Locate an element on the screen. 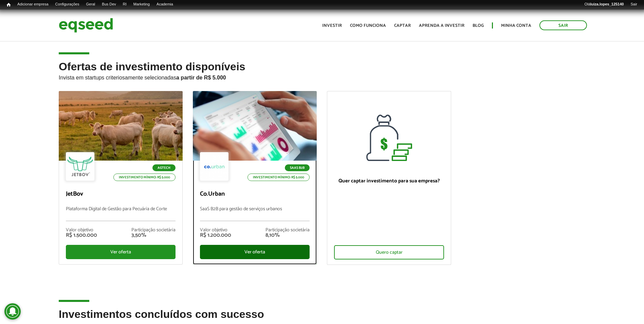 This screenshot has height=324, width=644. span: Início is located at coordinates (8, 5).